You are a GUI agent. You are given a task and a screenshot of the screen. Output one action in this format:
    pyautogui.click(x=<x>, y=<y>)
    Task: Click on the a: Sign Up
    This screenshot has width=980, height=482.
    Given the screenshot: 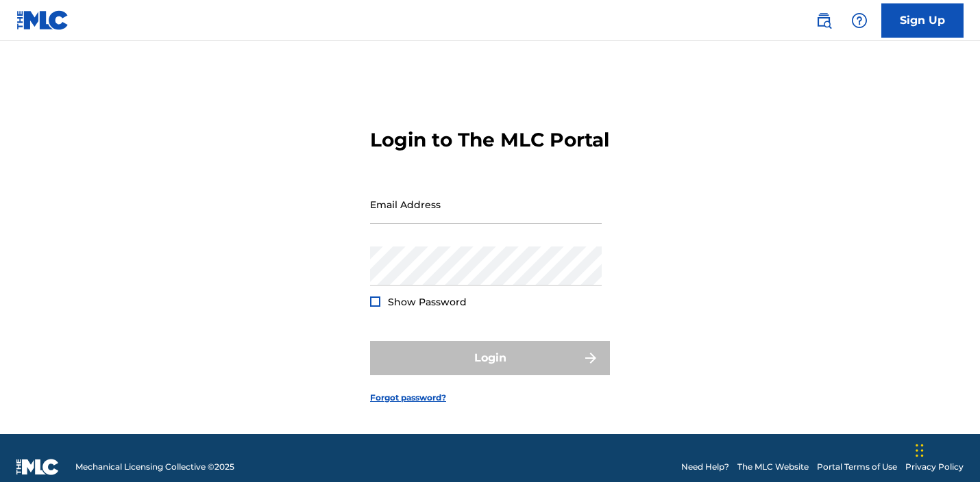 What is the action you would take?
    pyautogui.click(x=923, y=20)
    